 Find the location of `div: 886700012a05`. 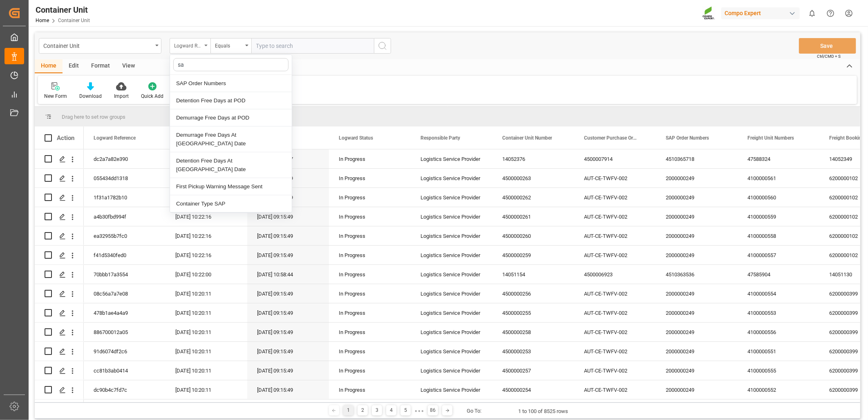

div: 886700012a05 is located at coordinates (125, 331).